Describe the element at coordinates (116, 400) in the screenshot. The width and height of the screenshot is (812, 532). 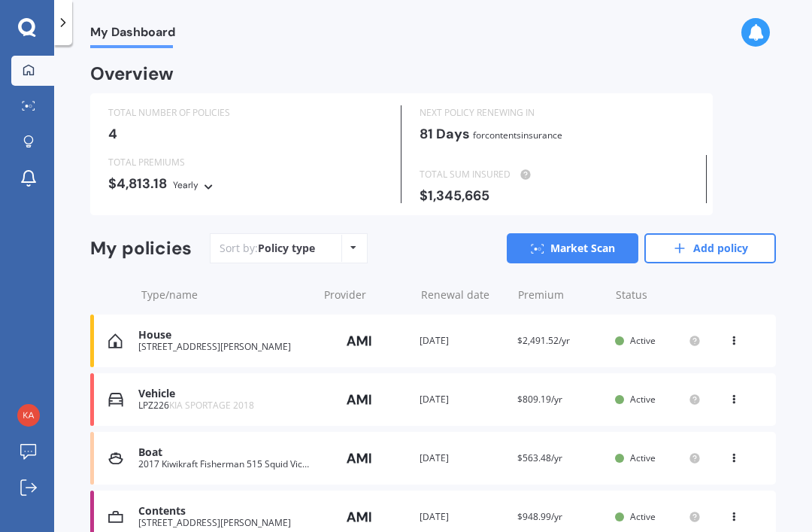
I see `img: Vehicle` at that location.